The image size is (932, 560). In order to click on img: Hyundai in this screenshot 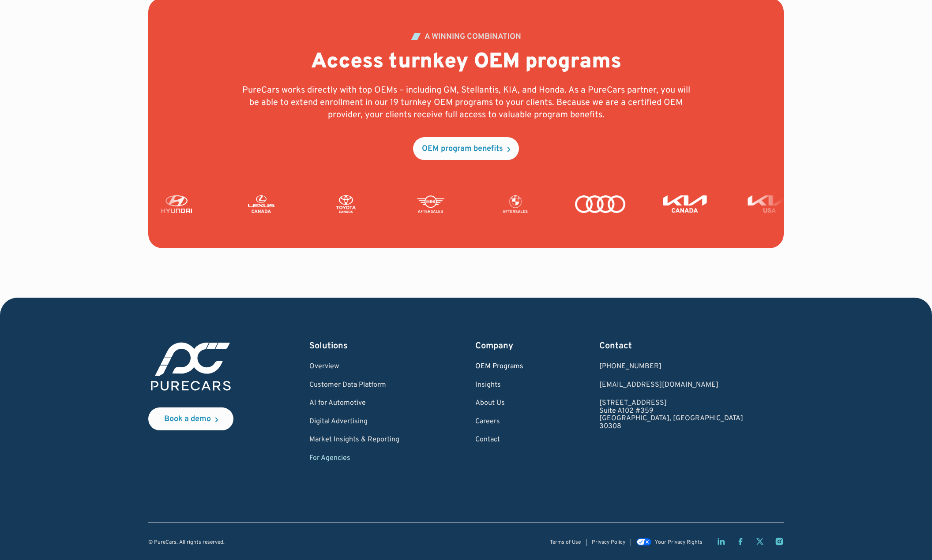, I will do `click(220, 204)`.